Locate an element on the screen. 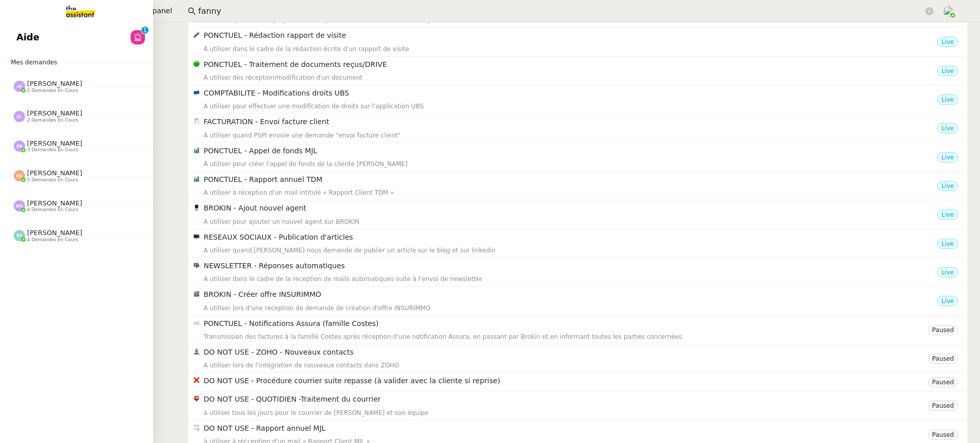 This screenshot has height=443, width=980. span: 🧾, receipt is located at coordinates (197, 121).